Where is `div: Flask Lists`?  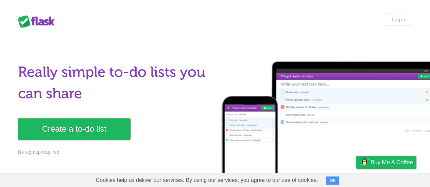 div: Flask Lists is located at coordinates (38, 21).